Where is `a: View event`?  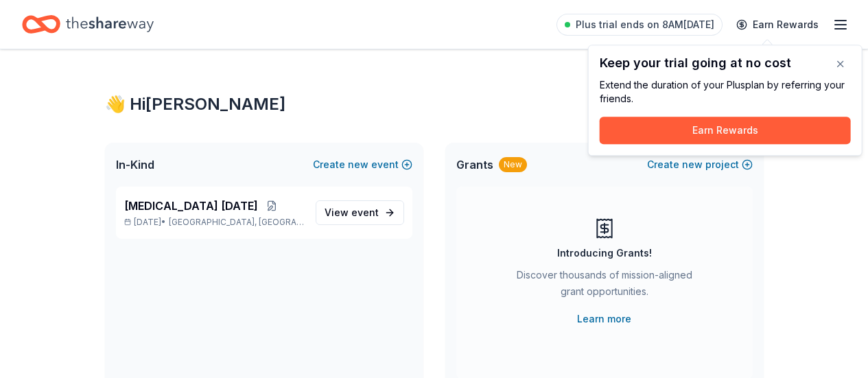
a: View event is located at coordinates (360, 213).